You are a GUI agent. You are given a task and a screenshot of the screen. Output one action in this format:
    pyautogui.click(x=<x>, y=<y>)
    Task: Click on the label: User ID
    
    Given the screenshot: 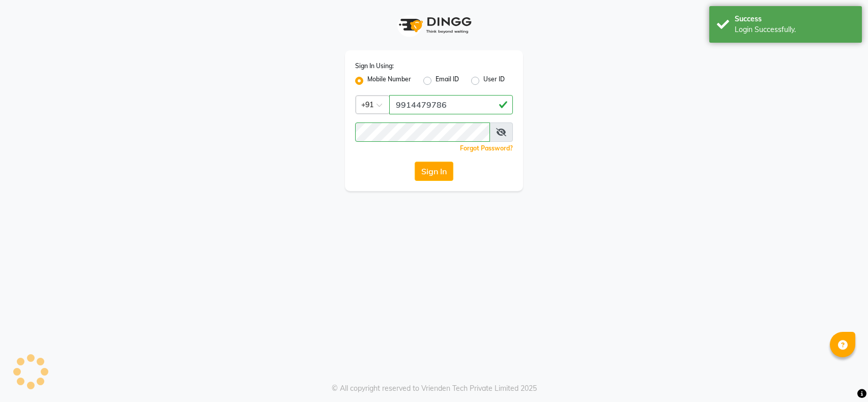 What is the action you would take?
    pyautogui.click(x=494, y=81)
    